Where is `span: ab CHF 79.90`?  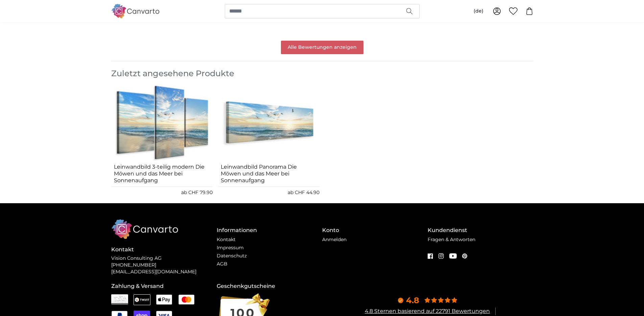 span: ab CHF 79.90 is located at coordinates (197, 192).